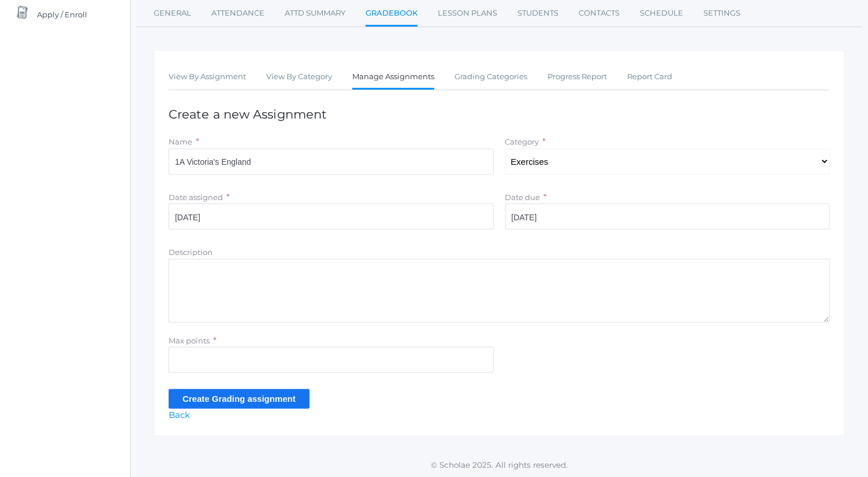 The height and width of the screenshot is (477, 868). I want to click on label: Date due, so click(523, 197).